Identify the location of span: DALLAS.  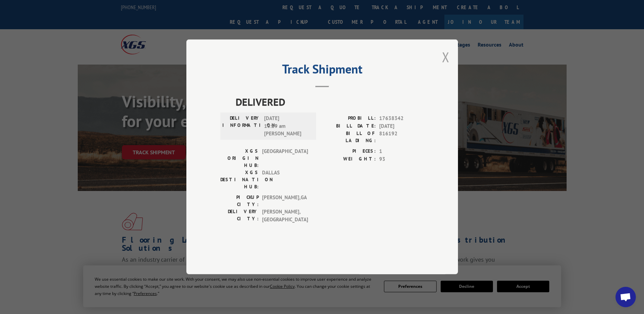
(285, 180).